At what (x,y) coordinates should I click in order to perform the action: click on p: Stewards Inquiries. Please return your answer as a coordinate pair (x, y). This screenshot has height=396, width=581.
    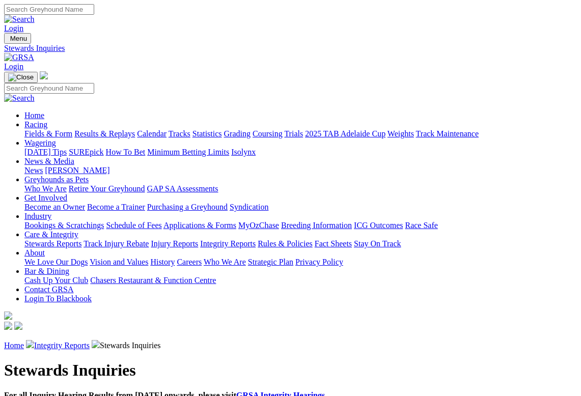
    Looking at the image, I should click on (290, 345).